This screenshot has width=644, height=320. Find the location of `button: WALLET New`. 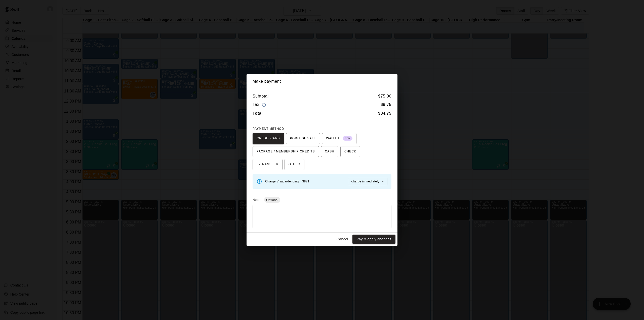

button: WALLET New is located at coordinates (339, 138).